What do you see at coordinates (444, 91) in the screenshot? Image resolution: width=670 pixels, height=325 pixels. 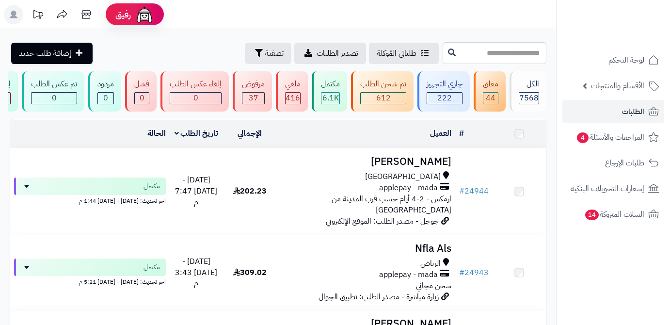 I see `a: جاري التجهيز 222` at bounding box center [444, 91].